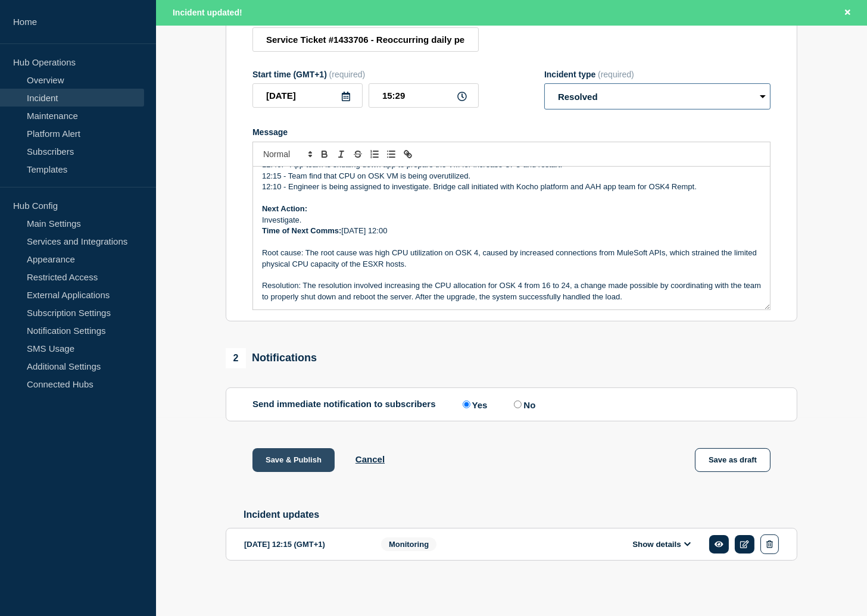  What do you see at coordinates (474, 404) in the screenshot?
I see `label: Yes` at bounding box center [474, 404].